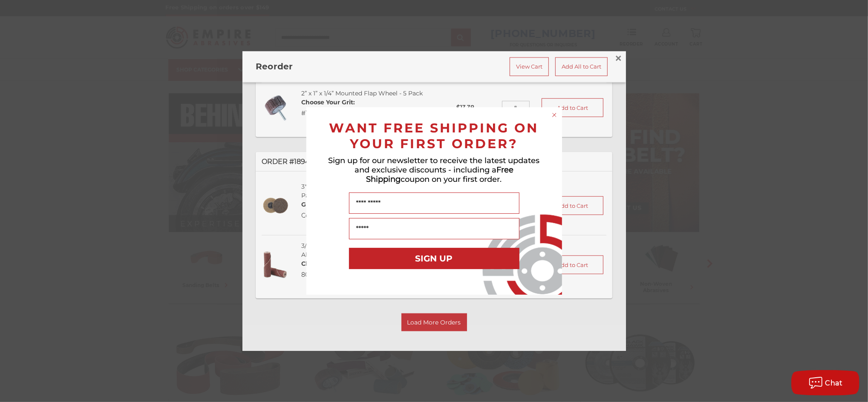  I want to click on button: Chat, so click(825, 383).